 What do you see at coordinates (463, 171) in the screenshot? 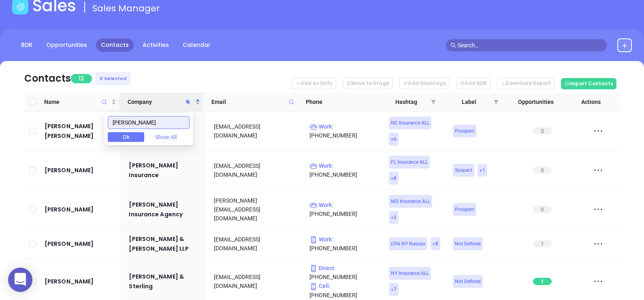
I see `span: Suspect` at bounding box center [463, 171].